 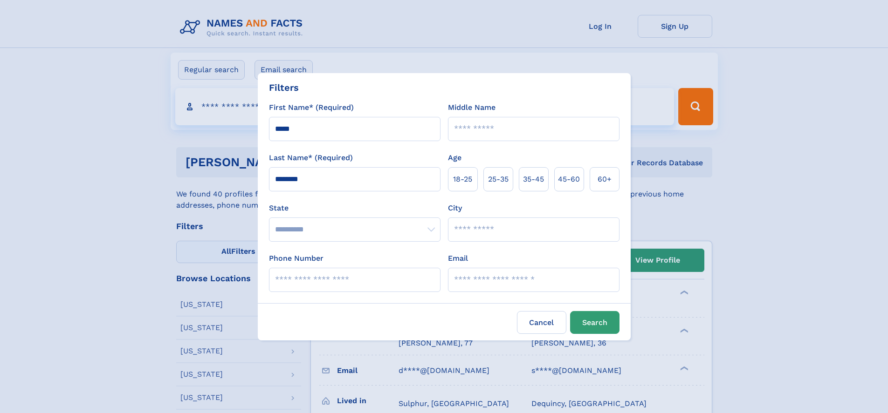 I want to click on span: 60+, so click(x=605, y=179).